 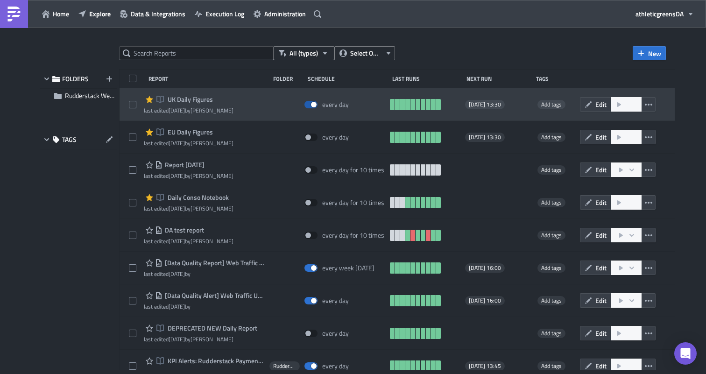 What do you see at coordinates (288, 78) in the screenshot?
I see `div: Folder` at bounding box center [288, 78].